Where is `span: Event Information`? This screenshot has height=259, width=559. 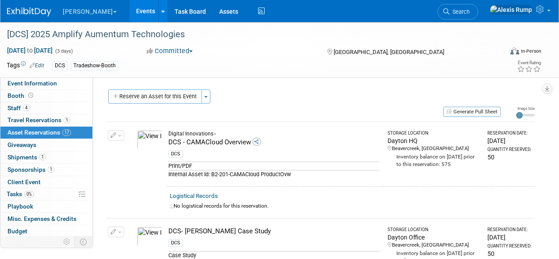 span: Event Information is located at coordinates (32, 83).